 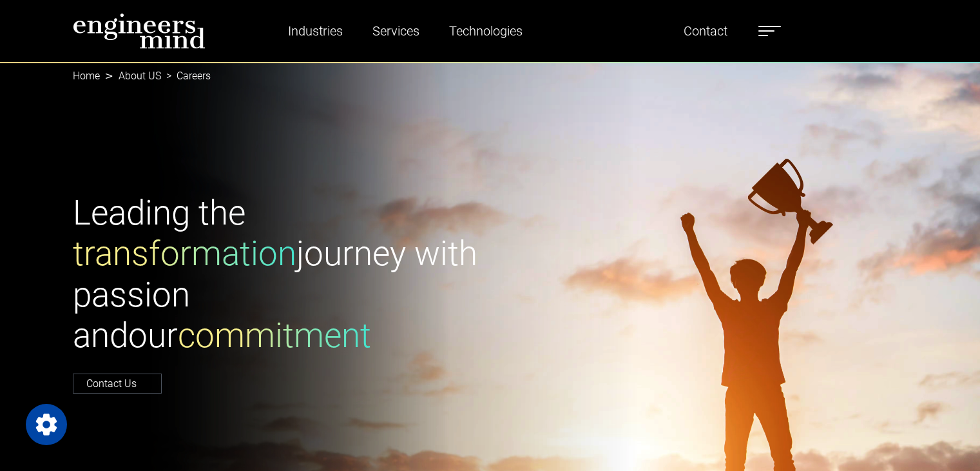 What do you see at coordinates (184, 253) in the screenshot?
I see `span: transformation` at bounding box center [184, 253].